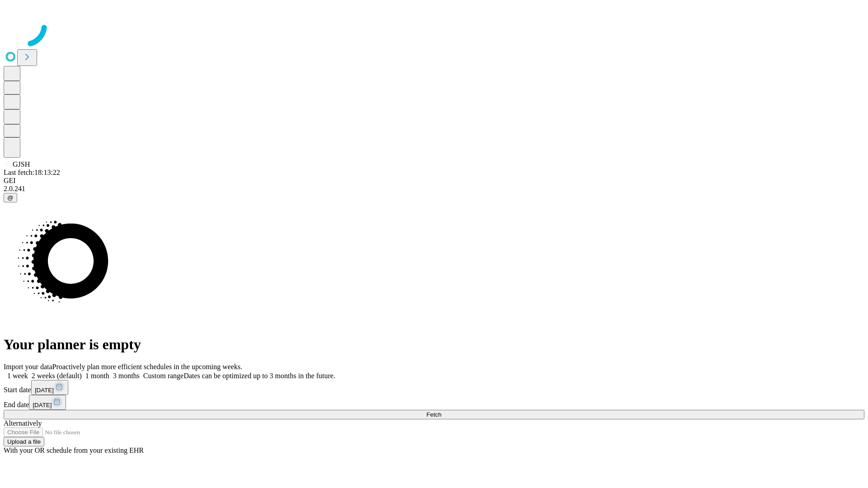  I want to click on span: Dates can be optimized up to 3 months in the future., so click(259, 375).